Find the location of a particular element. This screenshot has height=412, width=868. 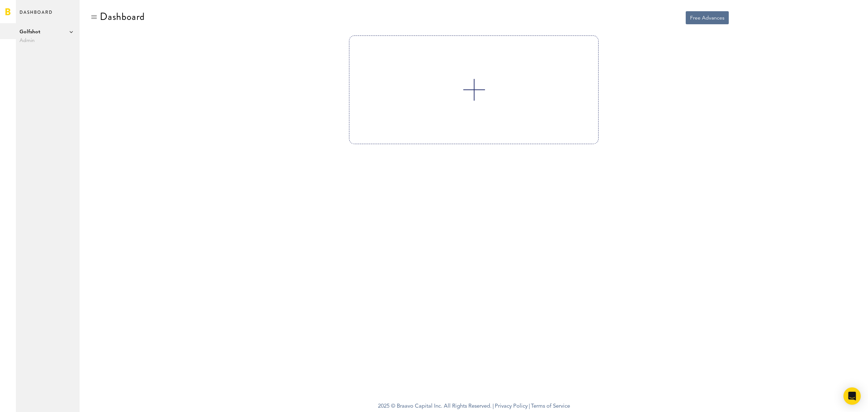

a: Terms of Service is located at coordinates (551, 406).